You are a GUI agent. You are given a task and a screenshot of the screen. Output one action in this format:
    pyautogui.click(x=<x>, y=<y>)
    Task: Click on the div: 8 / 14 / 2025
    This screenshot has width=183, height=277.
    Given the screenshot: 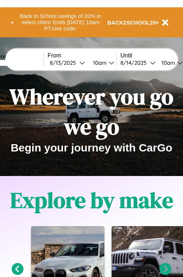 What is the action you would take?
    pyautogui.click(x=135, y=63)
    